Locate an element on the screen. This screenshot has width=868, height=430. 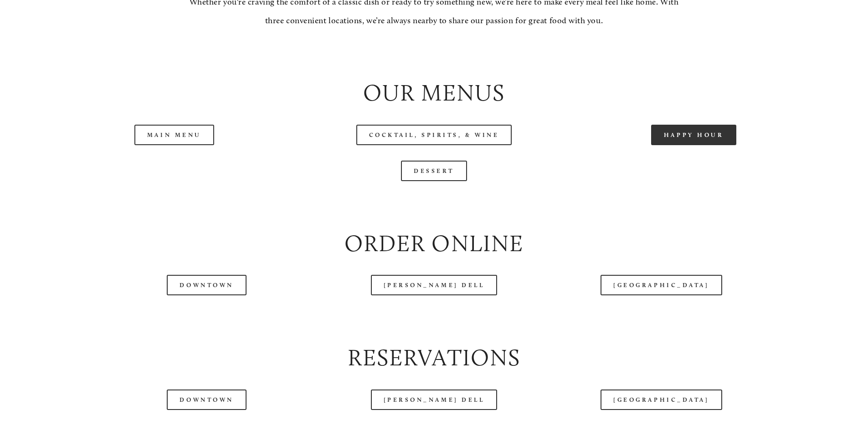
h2: Our Menus is located at coordinates (434, 93).